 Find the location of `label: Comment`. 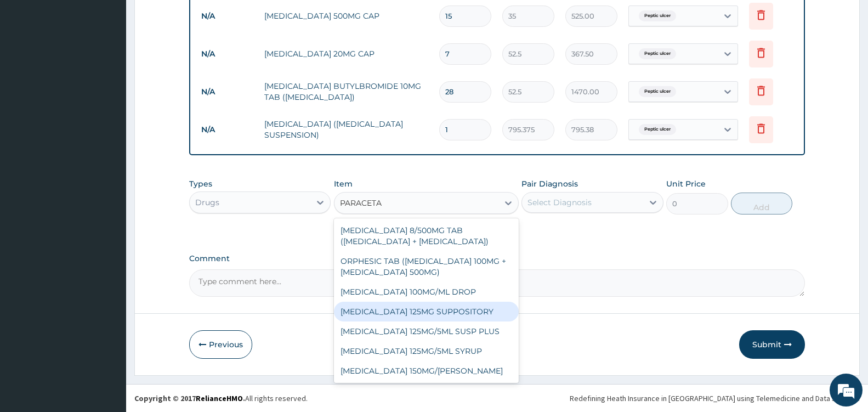

label: Comment is located at coordinates (497, 258).